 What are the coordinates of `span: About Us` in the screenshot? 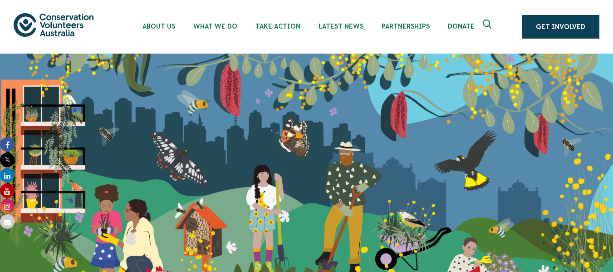 It's located at (159, 26).